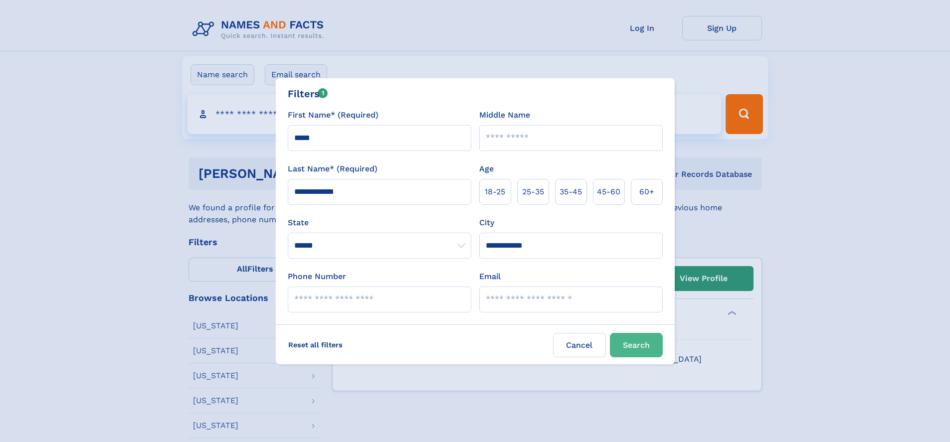  What do you see at coordinates (308, 94) in the screenshot?
I see `div: Filters` at bounding box center [308, 94].